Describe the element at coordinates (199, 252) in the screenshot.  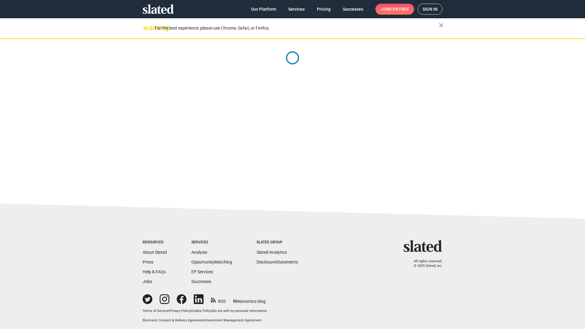
I see `a: Analysis` at that location.